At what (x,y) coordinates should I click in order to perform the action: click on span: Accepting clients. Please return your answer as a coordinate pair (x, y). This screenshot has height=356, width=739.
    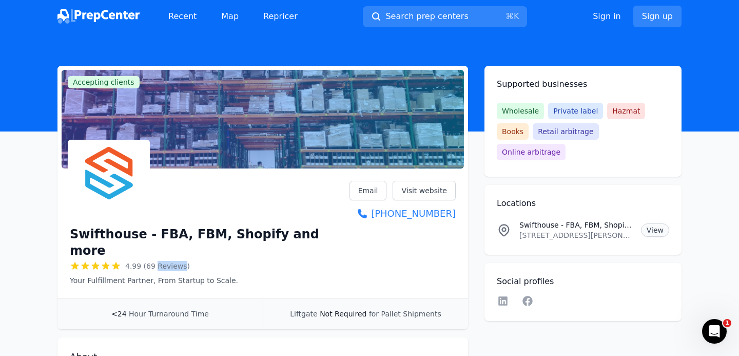
    Looking at the image, I should click on (104, 82).